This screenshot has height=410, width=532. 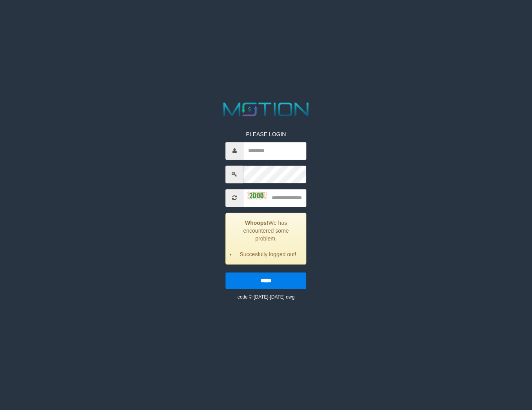 I want to click on div: We has encountered some problem., so click(x=266, y=239).